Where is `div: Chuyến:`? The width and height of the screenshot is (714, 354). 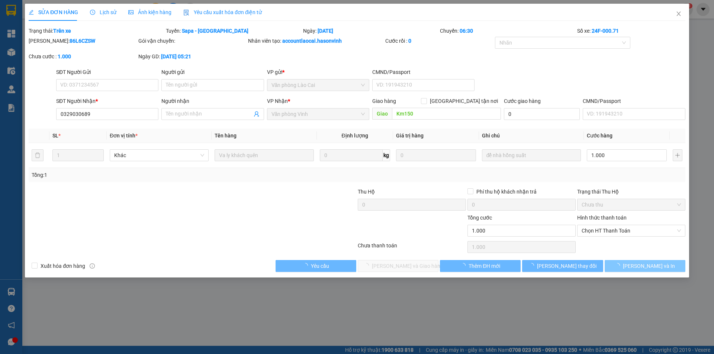
div: Chuyến: is located at coordinates (507, 31).